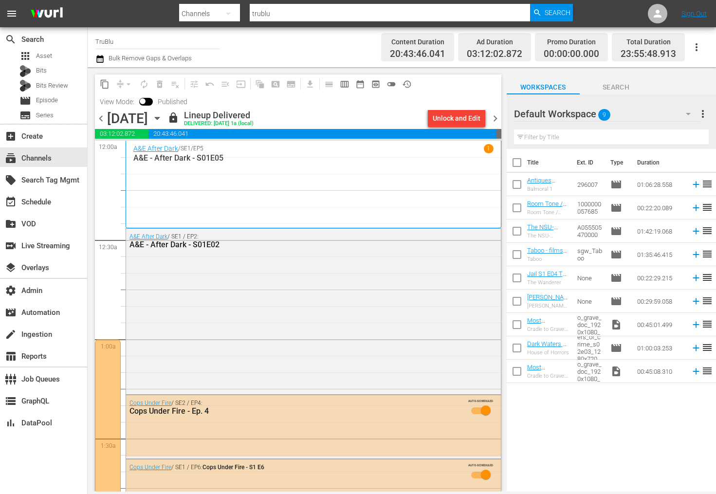 This screenshot has height=494, width=716. What do you see at coordinates (11, 268) in the screenshot?
I see `span: Overlays` at bounding box center [11, 268].